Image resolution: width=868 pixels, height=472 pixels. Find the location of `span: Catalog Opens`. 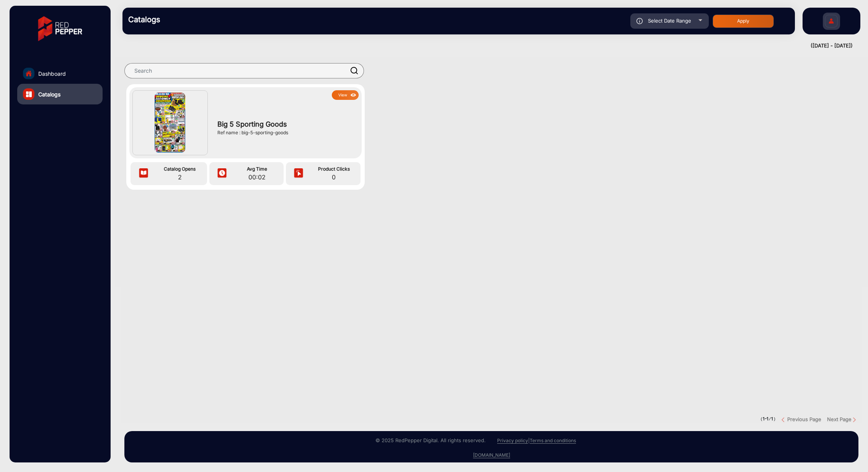

span: Catalog Opens is located at coordinates (179, 169).